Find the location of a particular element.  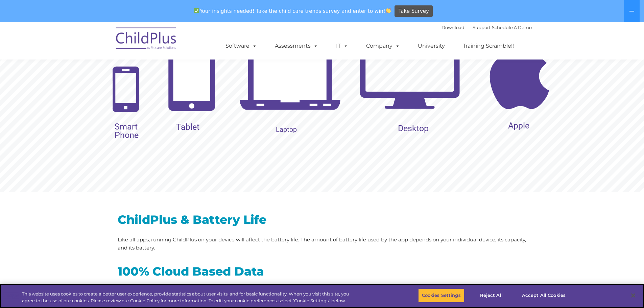

button: Close is located at coordinates (633, 296).